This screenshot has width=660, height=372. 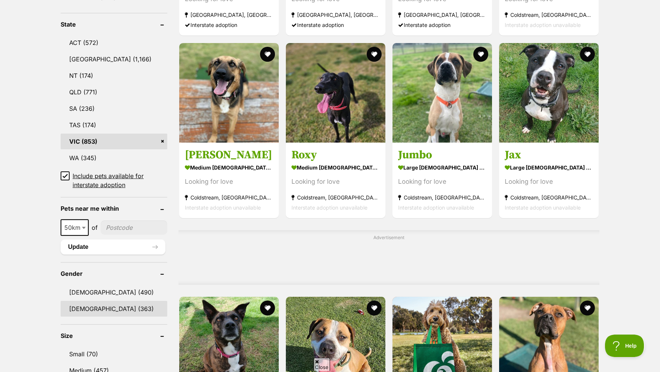 I want to click on img: Roxy - Greyhound Dog, so click(x=335, y=93).